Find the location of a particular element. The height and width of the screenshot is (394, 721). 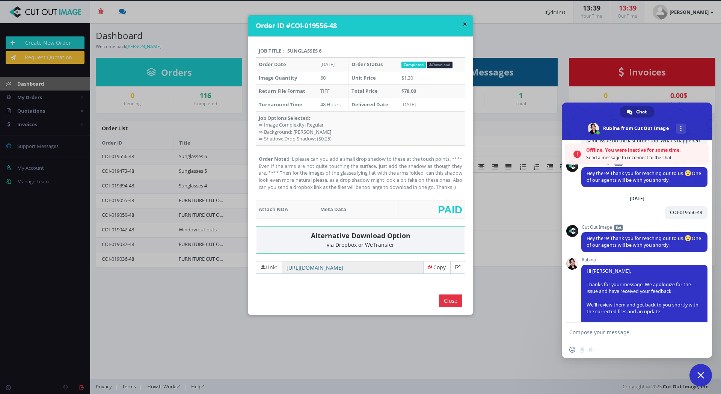

span: Insert an emoji is located at coordinates (572, 349).